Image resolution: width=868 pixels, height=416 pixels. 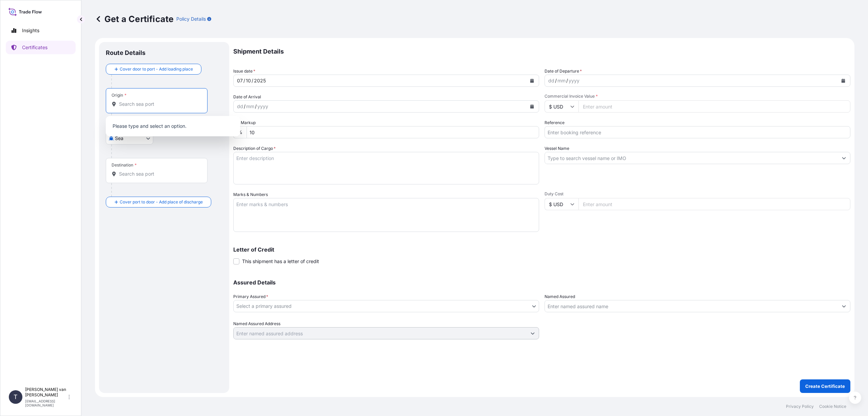 I want to click on div: Origin, so click(x=119, y=95).